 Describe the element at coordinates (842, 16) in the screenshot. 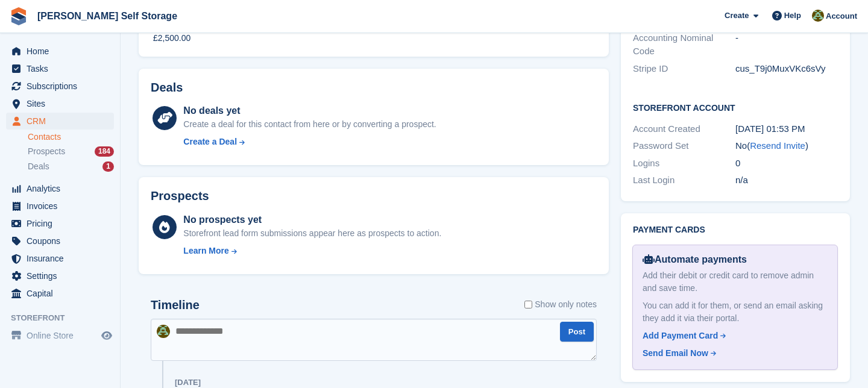

I see `span: Account` at that location.